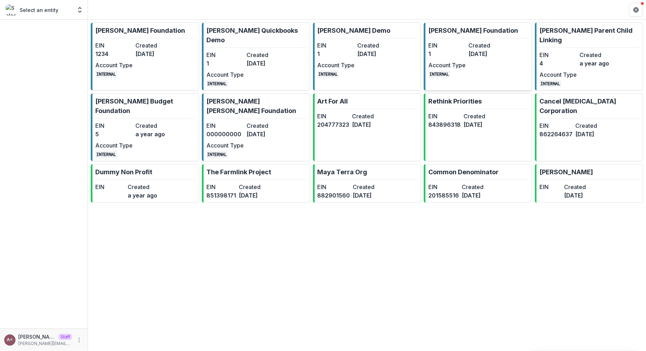 This screenshot has width=646, height=351. What do you see at coordinates (558, 63) in the screenshot?
I see `dd: 4` at bounding box center [558, 63].